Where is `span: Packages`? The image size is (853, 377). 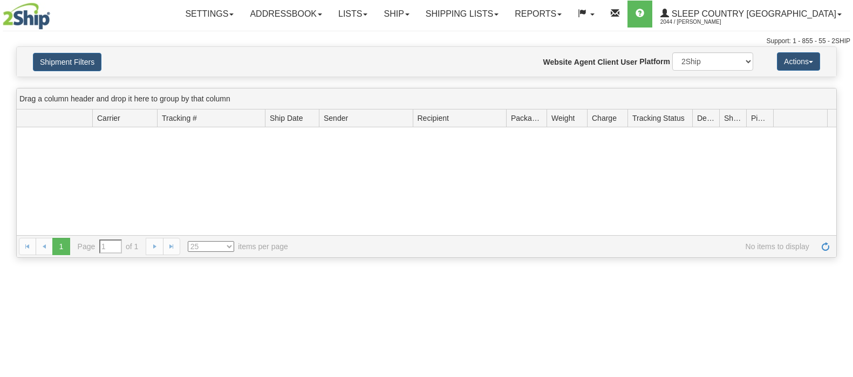 span: Packages is located at coordinates (527, 118).